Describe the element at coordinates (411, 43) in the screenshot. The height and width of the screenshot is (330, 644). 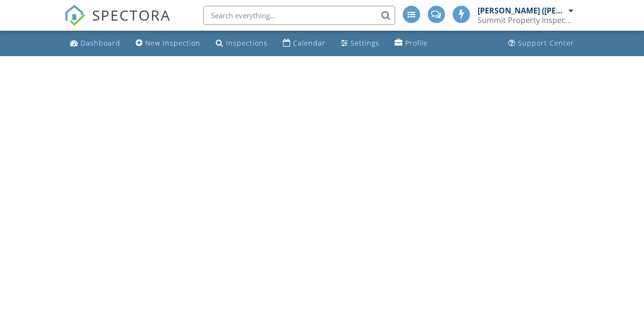
I see `a: Profile` at that location.